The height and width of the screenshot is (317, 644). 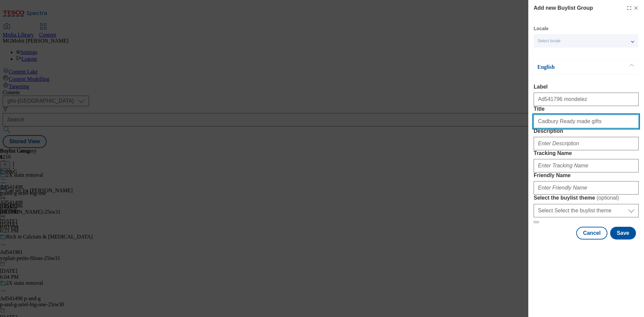 I want to click on button: Select locale, so click(x=586, y=41).